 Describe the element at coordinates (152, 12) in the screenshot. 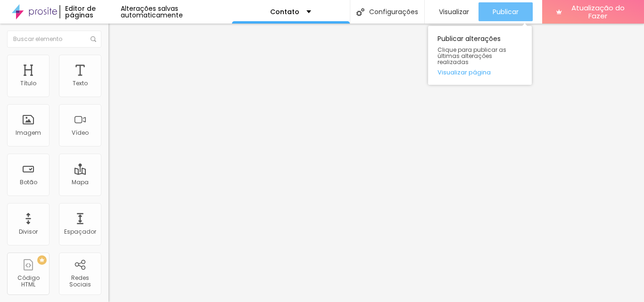

I see `font: Alterações salvas automaticamente` at that location.